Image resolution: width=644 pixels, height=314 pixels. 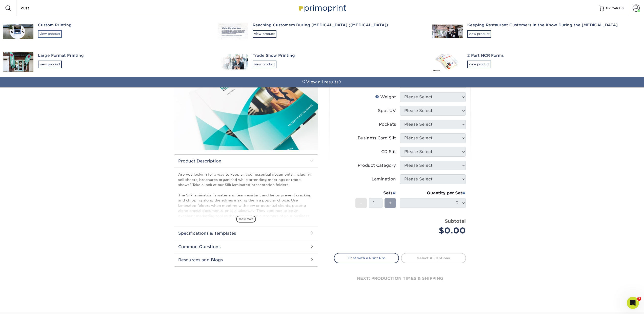 What do you see at coordinates (123, 55) in the screenshot?
I see `div: Large Format Printing` at bounding box center [123, 55].